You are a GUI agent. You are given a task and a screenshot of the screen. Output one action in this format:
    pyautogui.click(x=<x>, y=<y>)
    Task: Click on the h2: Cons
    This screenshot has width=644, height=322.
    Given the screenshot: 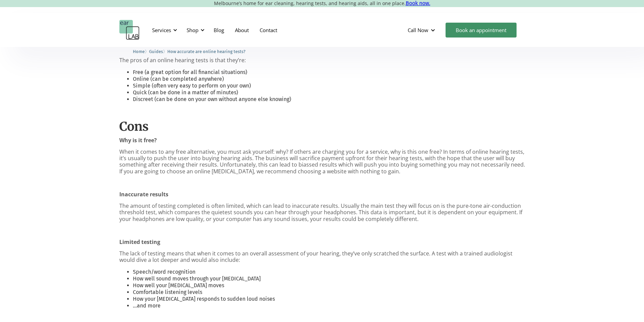 What is the action you would take?
    pyautogui.click(x=322, y=126)
    